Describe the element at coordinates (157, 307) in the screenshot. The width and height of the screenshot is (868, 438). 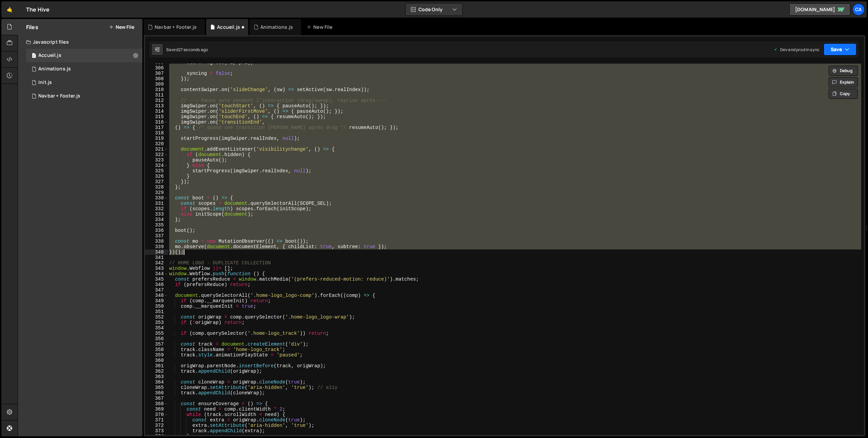
I see `div: 350` at that location.